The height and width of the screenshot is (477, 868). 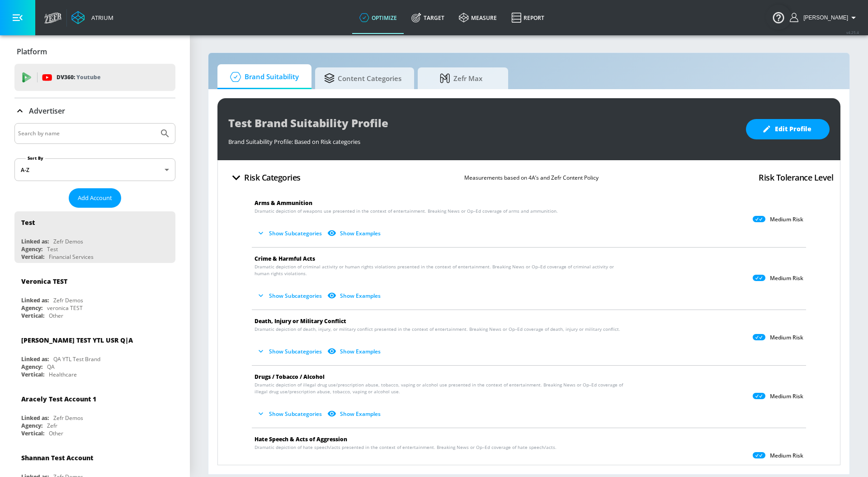 What do you see at coordinates (824, 17) in the screenshot?
I see `span: login as: carolyn.xue@zefr.com` at bounding box center [824, 17].